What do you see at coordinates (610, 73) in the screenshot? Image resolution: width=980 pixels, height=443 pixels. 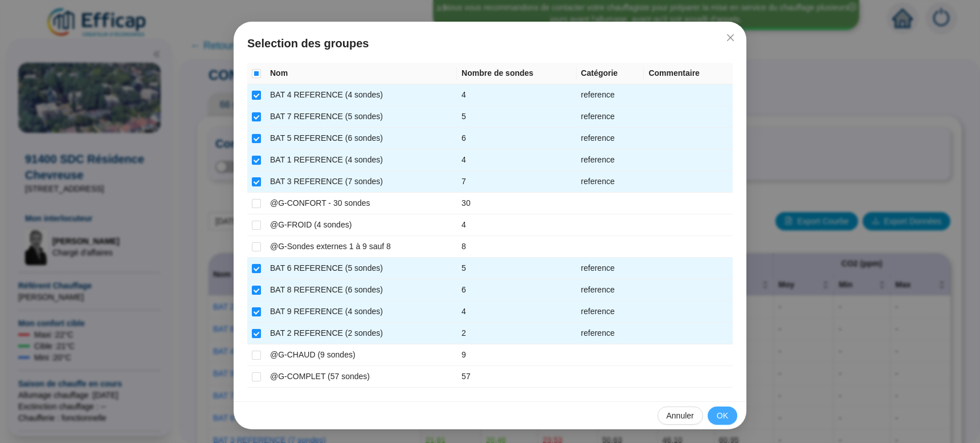 I see `th: Catégorie` at bounding box center [610, 73].